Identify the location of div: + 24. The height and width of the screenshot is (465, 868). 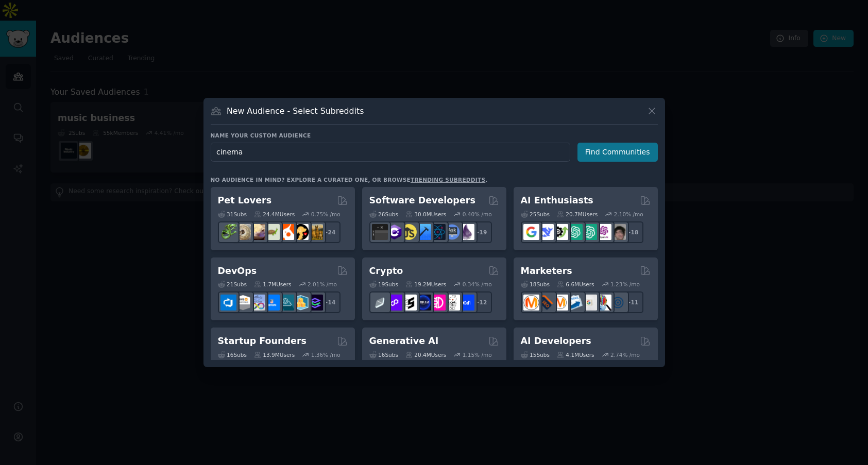
(329, 232).